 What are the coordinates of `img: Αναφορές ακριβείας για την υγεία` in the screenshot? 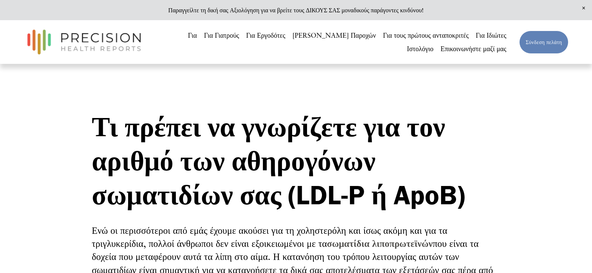 It's located at (84, 42).